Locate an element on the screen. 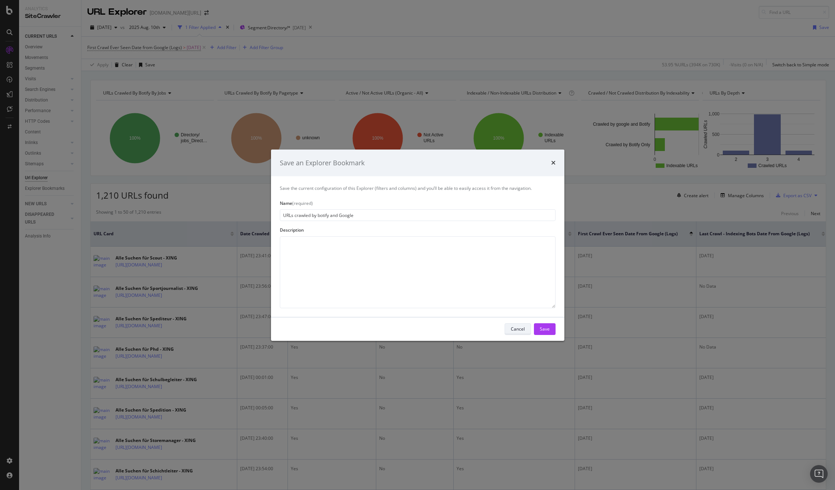  div: times is located at coordinates (553, 163).